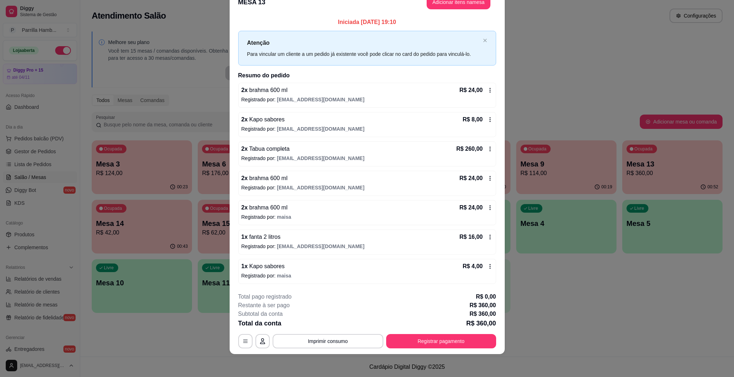 Image resolution: width=734 pixels, height=377 pixels. I want to click on p: R$ 4,00, so click(472, 266).